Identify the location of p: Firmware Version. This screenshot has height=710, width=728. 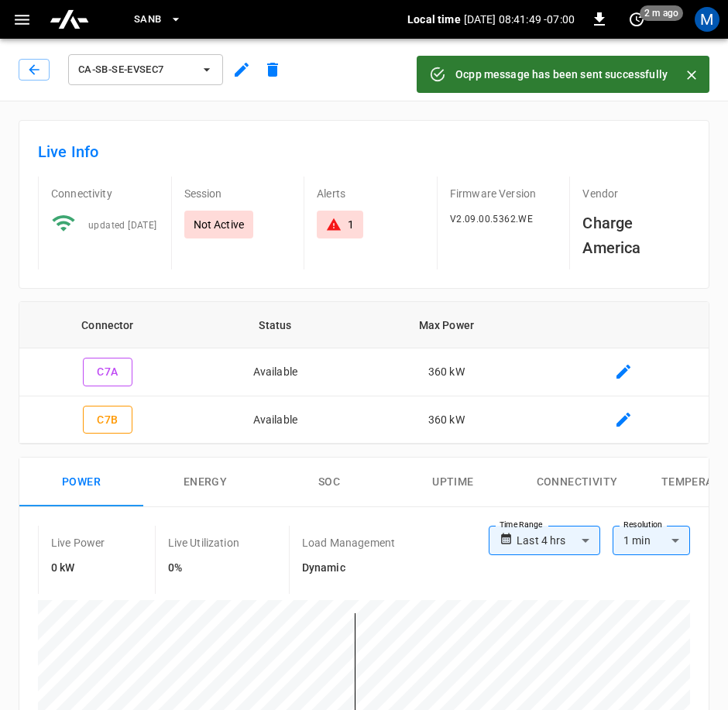
(503, 194).